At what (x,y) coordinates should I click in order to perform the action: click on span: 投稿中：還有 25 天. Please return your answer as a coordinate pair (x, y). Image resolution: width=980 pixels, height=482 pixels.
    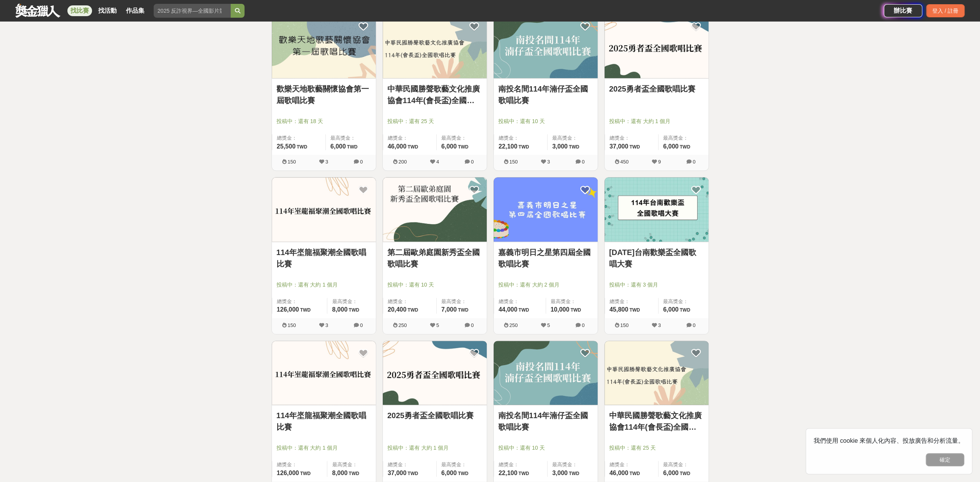
    Looking at the image, I should click on (435, 121).